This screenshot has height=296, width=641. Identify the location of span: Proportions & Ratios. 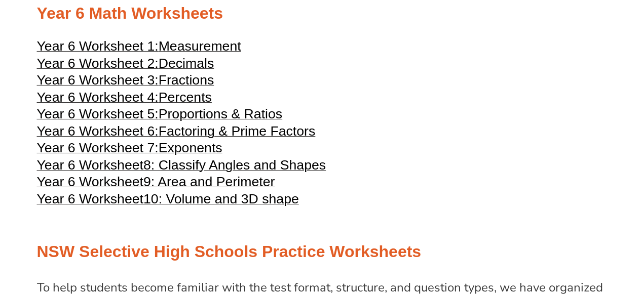
(220, 114).